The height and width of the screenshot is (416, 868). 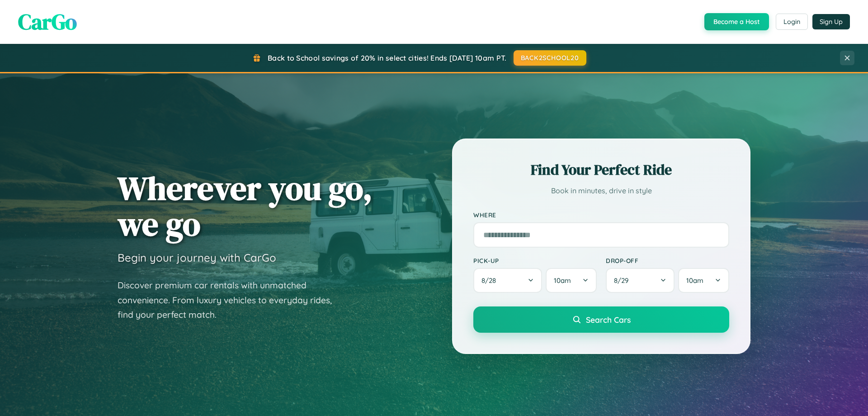 What do you see at coordinates (624, 280) in the screenshot?
I see `span: 8 / 29` at bounding box center [624, 280].